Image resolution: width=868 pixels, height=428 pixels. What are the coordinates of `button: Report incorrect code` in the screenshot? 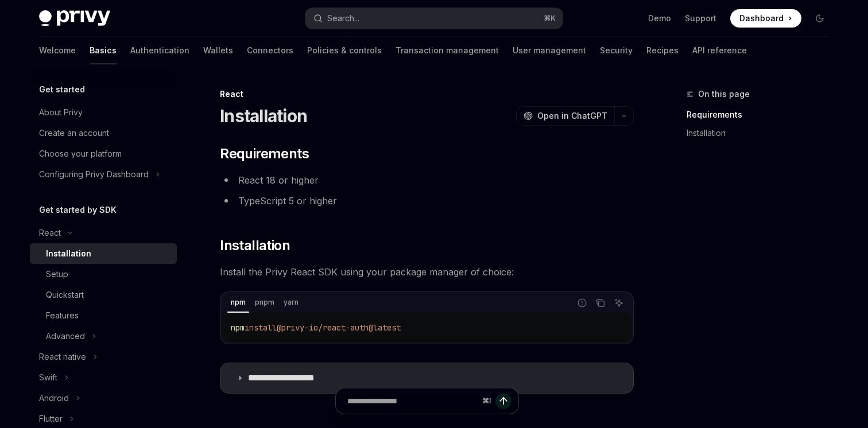 It's located at (582, 303).